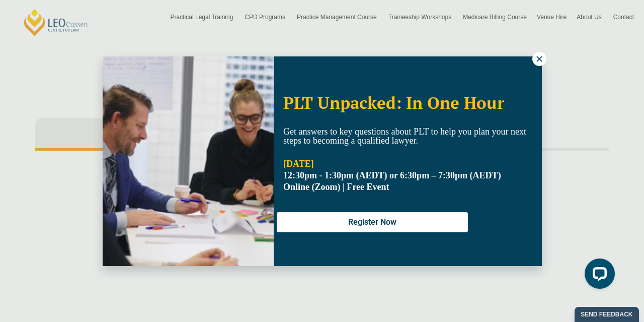 The height and width of the screenshot is (322, 644). I want to click on span: Online (Zoom) | Free Event, so click(336, 187).